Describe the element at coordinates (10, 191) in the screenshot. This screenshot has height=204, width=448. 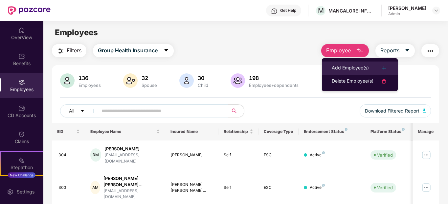
I see `img: svg+xml;base64,PHN2ZyBpZD0iU2V0dGluZy0yMHgyMCIgeG1sbnM9Imh0dHA6Ly93d3cudzMub3JnLzIwMDAvc3ZnIiB3aW...` at that location.